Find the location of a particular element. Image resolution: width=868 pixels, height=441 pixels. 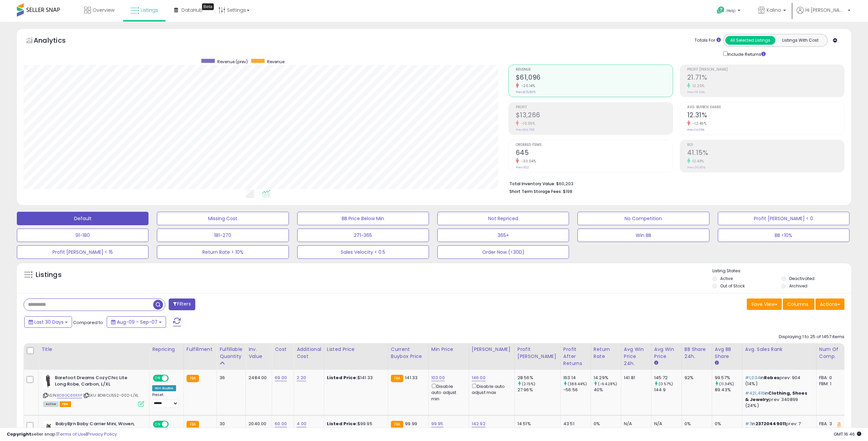

div: ASIN: is located at coordinates (93, 391).